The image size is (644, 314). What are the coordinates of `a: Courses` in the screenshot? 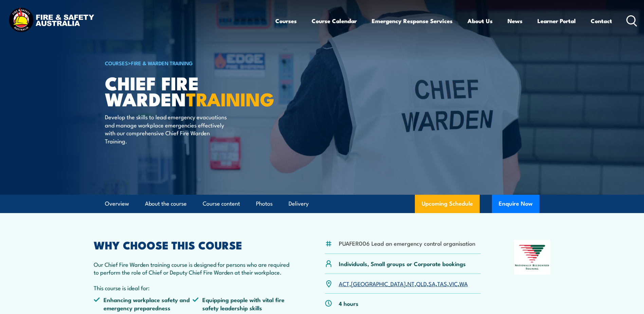 It's located at (286, 21).